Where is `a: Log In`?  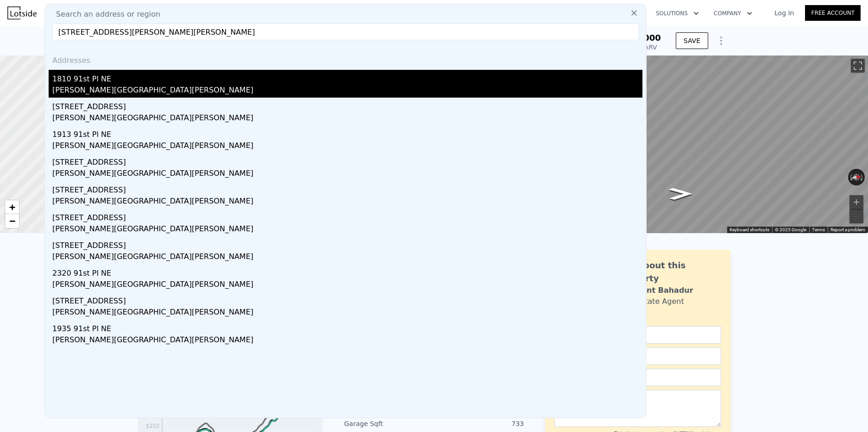
a: Log In is located at coordinates (784, 13).